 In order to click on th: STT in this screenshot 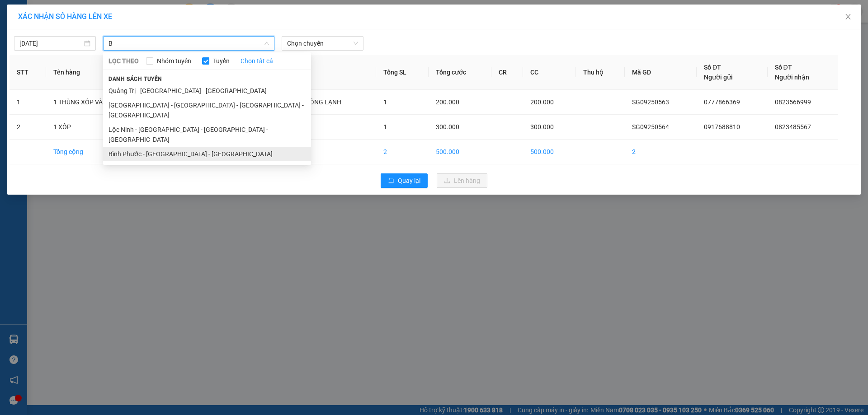, I will do `click(28, 72)`.